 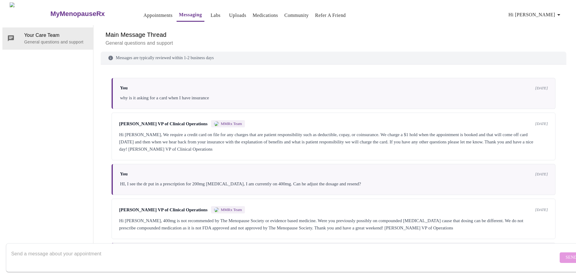 I want to click on img: MyMenopauseRx Logo, so click(x=30, y=14).